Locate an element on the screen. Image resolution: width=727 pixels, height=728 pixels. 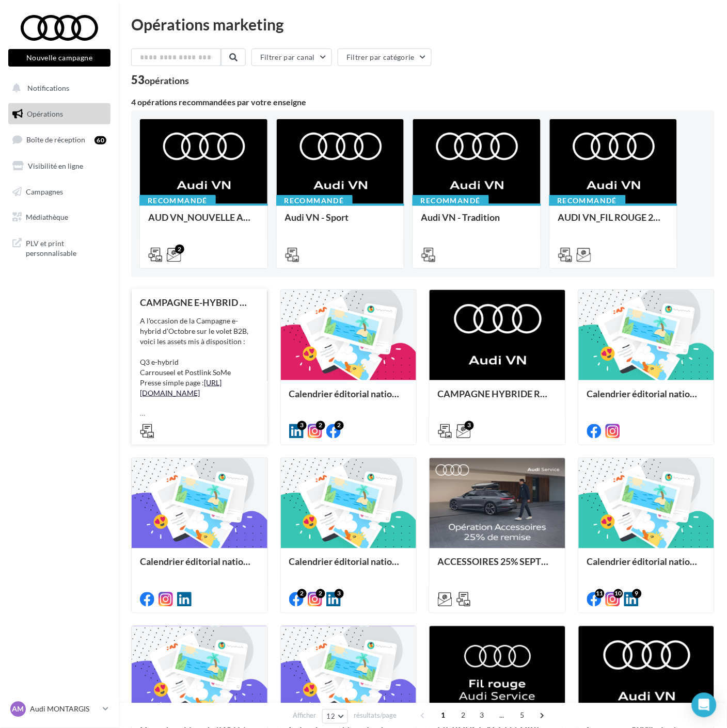
span: Afficher is located at coordinates (304, 716).